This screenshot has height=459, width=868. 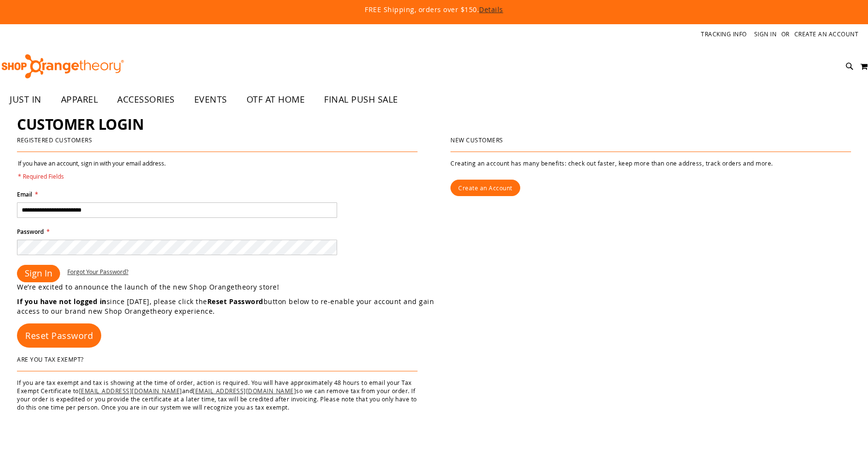 What do you see at coordinates (236, 301) in the screenshot?
I see `strong: Reset Password` at bounding box center [236, 301].